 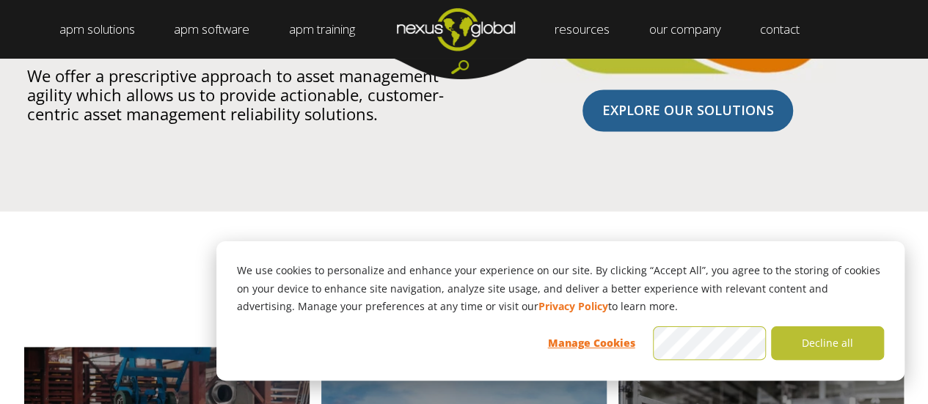 What do you see at coordinates (560, 311) in the screenshot?
I see `div: Cookie banner` at bounding box center [560, 311].